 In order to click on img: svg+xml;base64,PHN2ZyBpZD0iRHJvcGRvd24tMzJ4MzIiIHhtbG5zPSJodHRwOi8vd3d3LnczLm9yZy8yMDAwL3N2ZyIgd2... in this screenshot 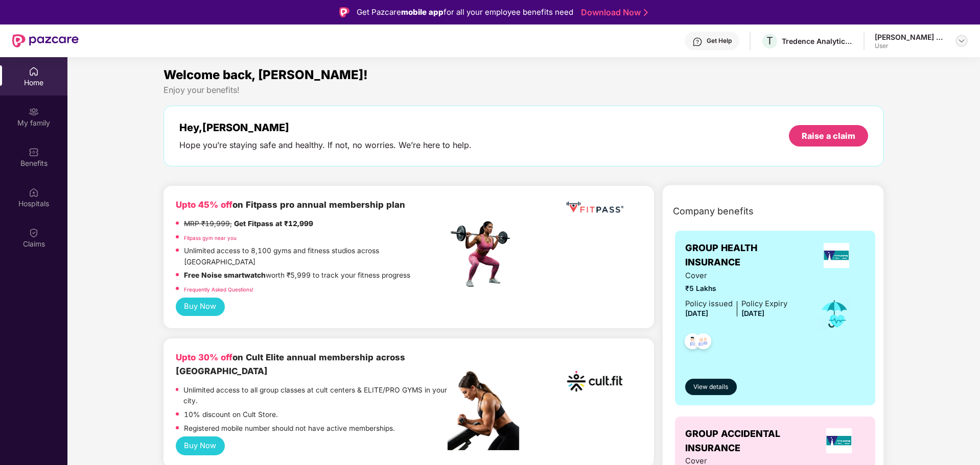, I will do `click(961, 41)`.